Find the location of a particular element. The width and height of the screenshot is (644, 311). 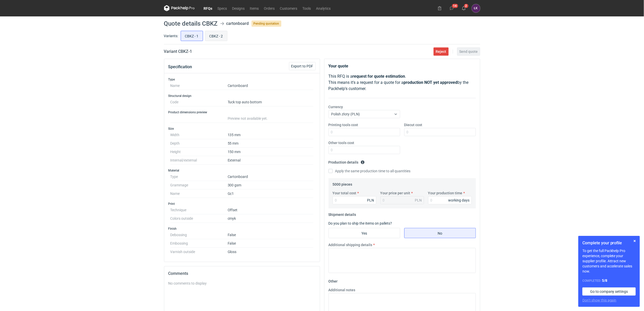

button: Specification is located at coordinates (180, 67).